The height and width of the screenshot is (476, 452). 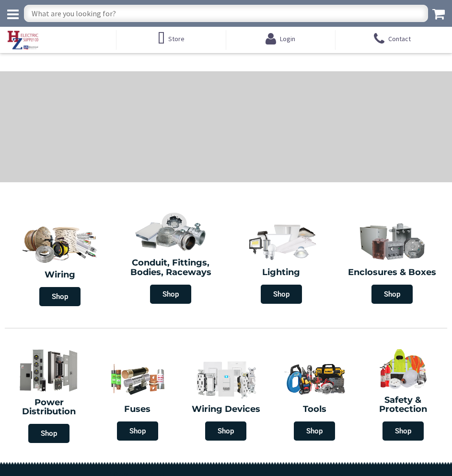 I want to click on a: Lighting Shop, so click(x=281, y=263).